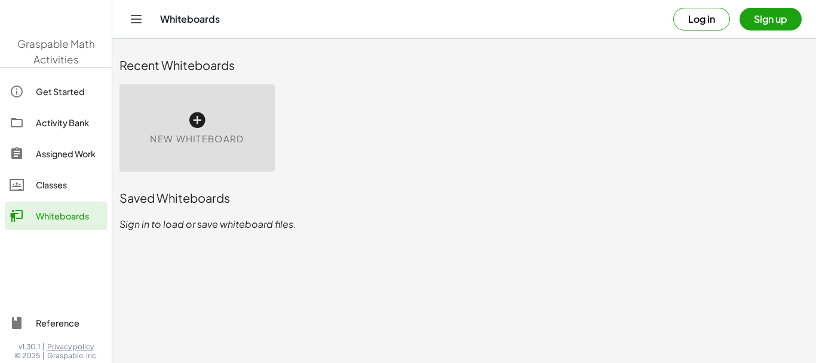  Describe the element at coordinates (69, 153) in the screenshot. I see `div: Assigned Work` at that location.